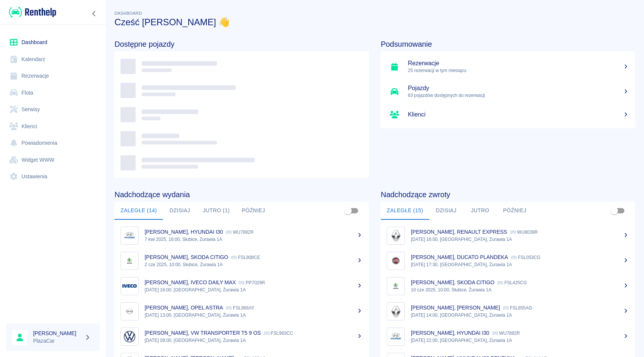 The width and height of the screenshot is (644, 357). What do you see at coordinates (53, 93) in the screenshot?
I see `a: Flota` at bounding box center [53, 93].